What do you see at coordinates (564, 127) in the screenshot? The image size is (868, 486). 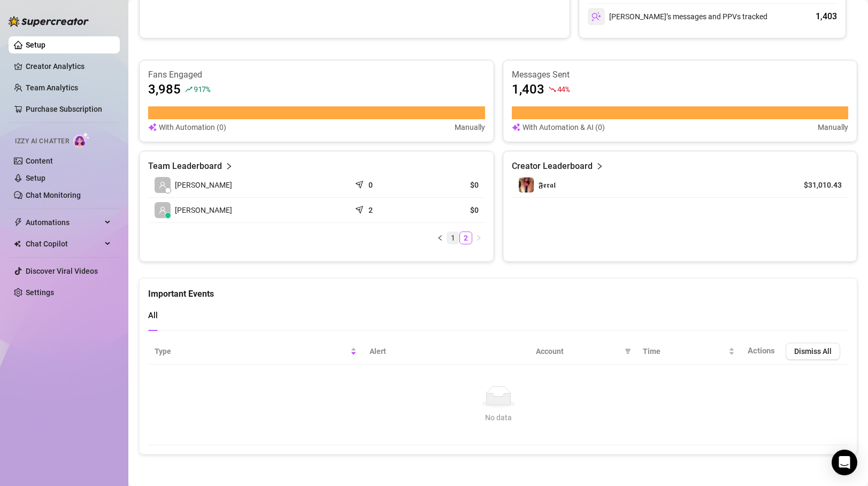 I see `article: With Automation & AI (0)` at bounding box center [564, 127].